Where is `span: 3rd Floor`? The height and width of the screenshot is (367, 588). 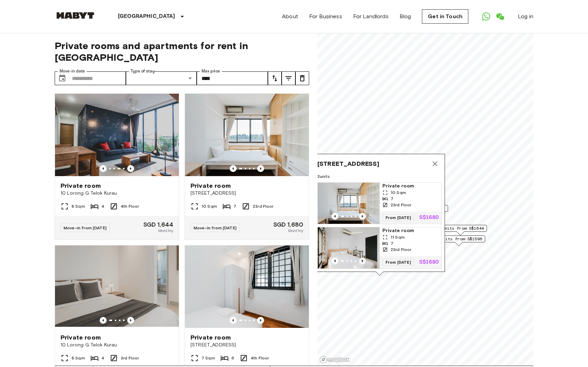 span: 3rd Floor is located at coordinates (129, 358).